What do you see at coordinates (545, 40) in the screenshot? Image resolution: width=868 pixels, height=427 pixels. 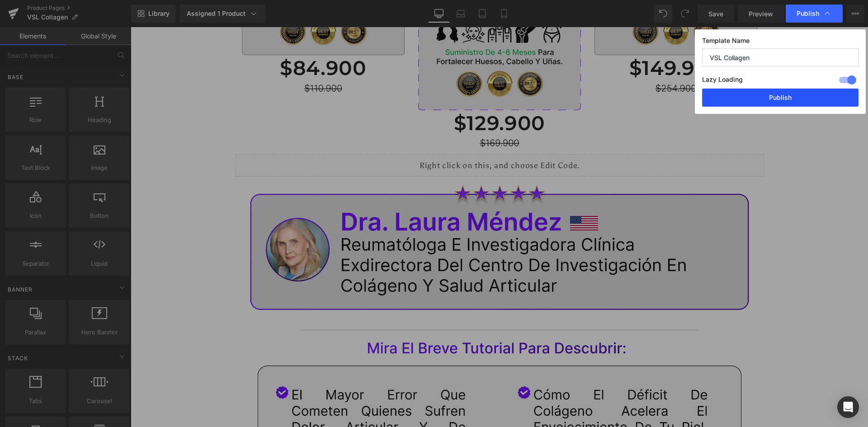 I see `span: $149.900` at bounding box center [545, 40].